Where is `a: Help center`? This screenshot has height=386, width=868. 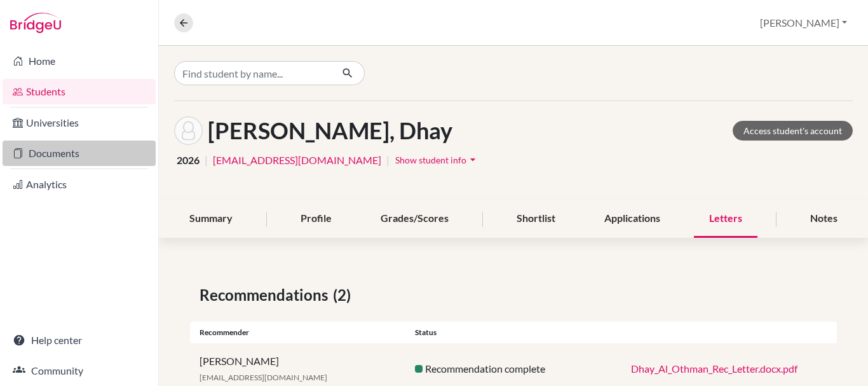
a: Help center is located at coordinates (79, 340).